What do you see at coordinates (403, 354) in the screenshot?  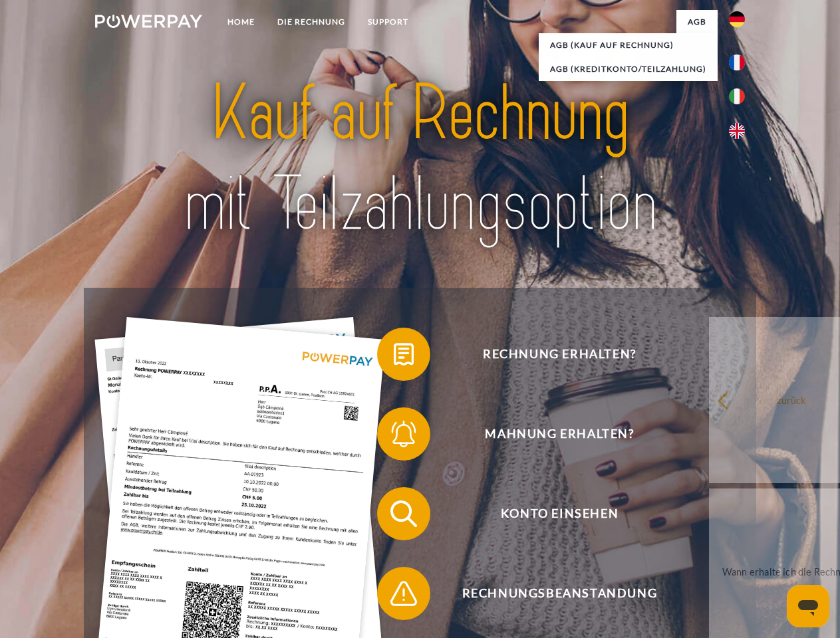 I see `img: qb_bill.svg` at bounding box center [403, 354].